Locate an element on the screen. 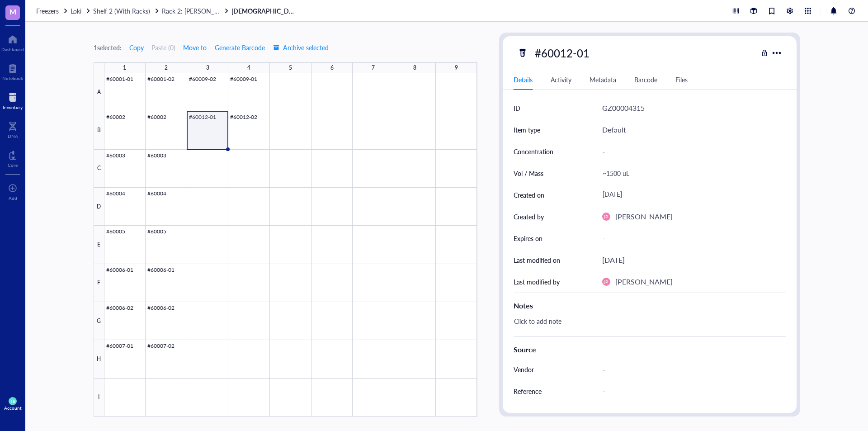 This screenshot has width=868, height=431. div: 2 is located at coordinates (166, 68).